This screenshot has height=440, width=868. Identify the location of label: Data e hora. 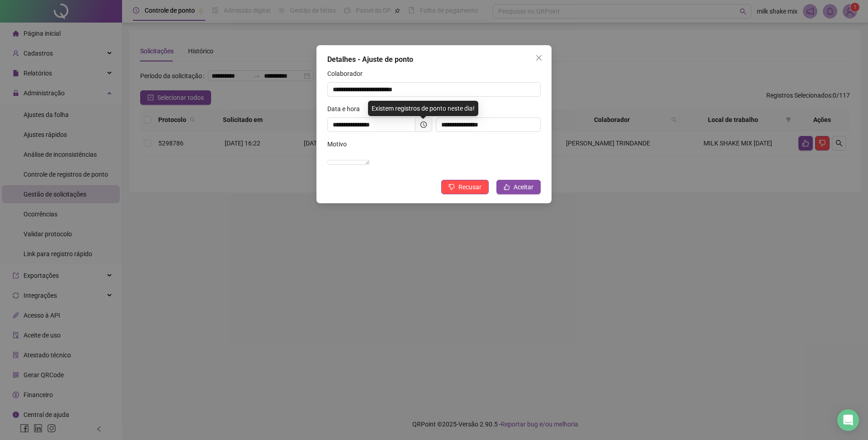
(346, 109).